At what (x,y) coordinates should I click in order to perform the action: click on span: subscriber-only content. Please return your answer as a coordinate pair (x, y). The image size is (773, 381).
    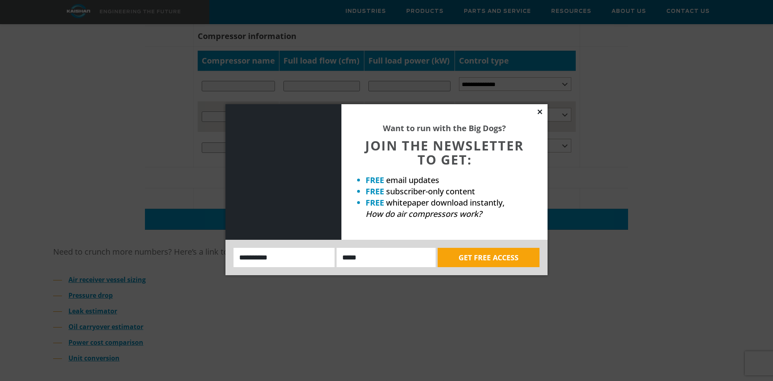
    Looking at the image, I should click on (430, 191).